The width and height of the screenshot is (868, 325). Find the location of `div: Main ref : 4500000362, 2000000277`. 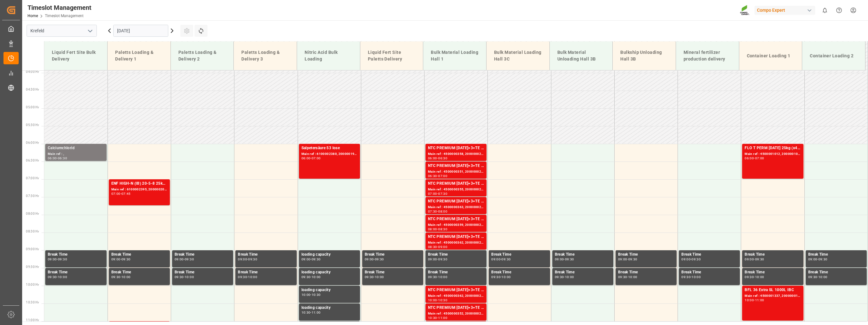

div: Main ref : 4500000362, 2000000277 is located at coordinates (456, 243).